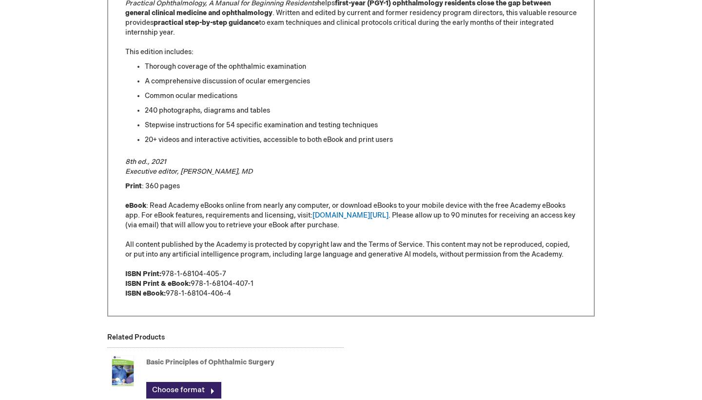 The height and width of the screenshot is (400, 702). What do you see at coordinates (361, 140) in the screenshot?
I see `li: 20+ videos and interactive activities, accessible to both eBook and print users` at bounding box center [361, 140].